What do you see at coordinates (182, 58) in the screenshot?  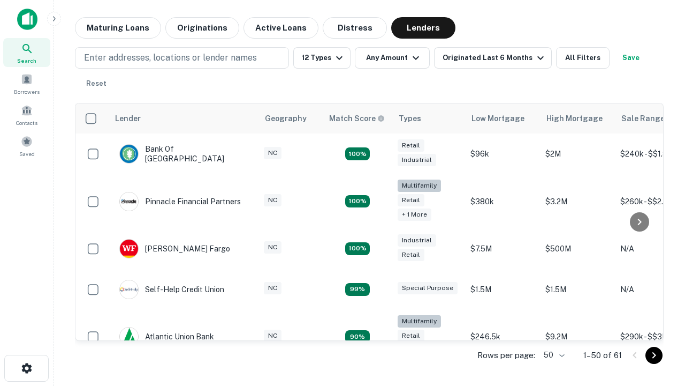 I see `button: Enter addresses, locations or lender names` at bounding box center [182, 58].